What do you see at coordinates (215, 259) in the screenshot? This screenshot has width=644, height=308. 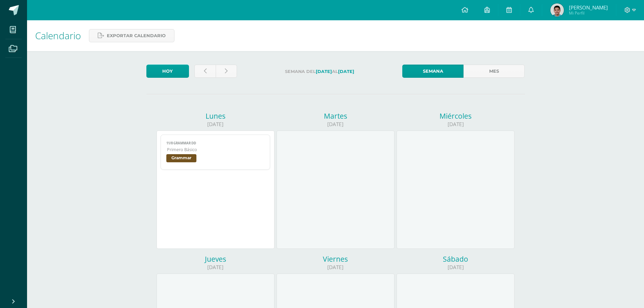 I see `div: Jueves` at bounding box center [215, 259].